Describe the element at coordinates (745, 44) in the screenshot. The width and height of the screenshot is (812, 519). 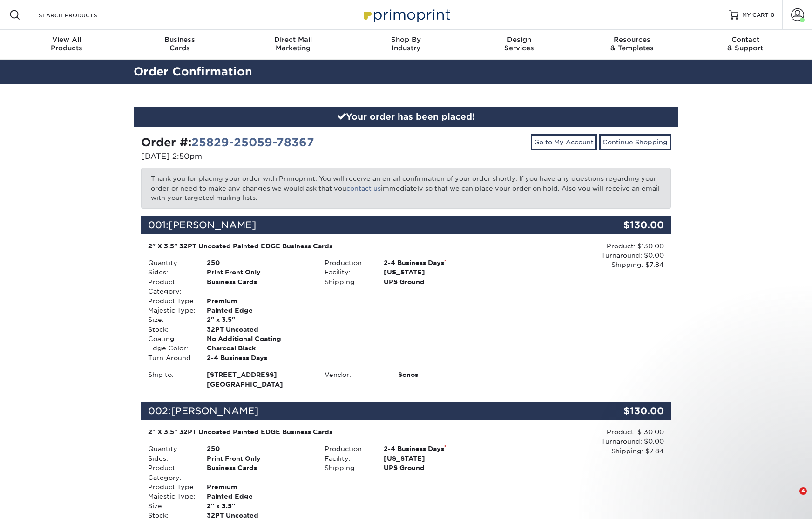
I see `div: & Support` at that location.